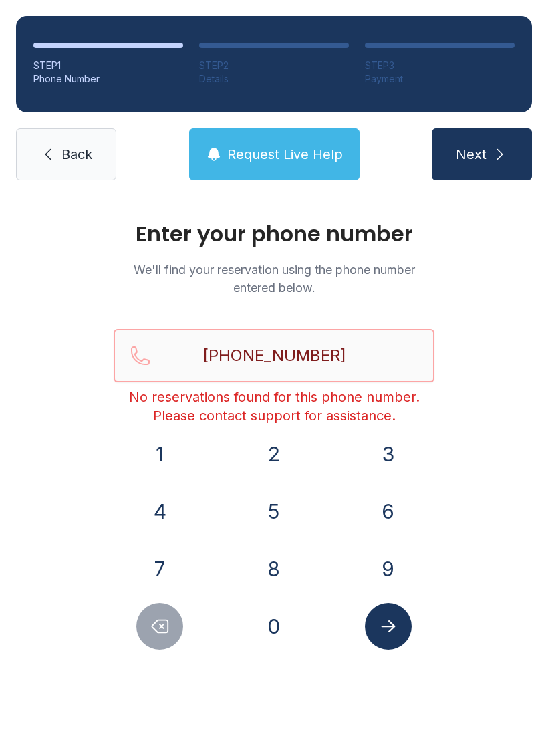  What do you see at coordinates (274, 569) in the screenshot?
I see `button: 8` at bounding box center [274, 569].